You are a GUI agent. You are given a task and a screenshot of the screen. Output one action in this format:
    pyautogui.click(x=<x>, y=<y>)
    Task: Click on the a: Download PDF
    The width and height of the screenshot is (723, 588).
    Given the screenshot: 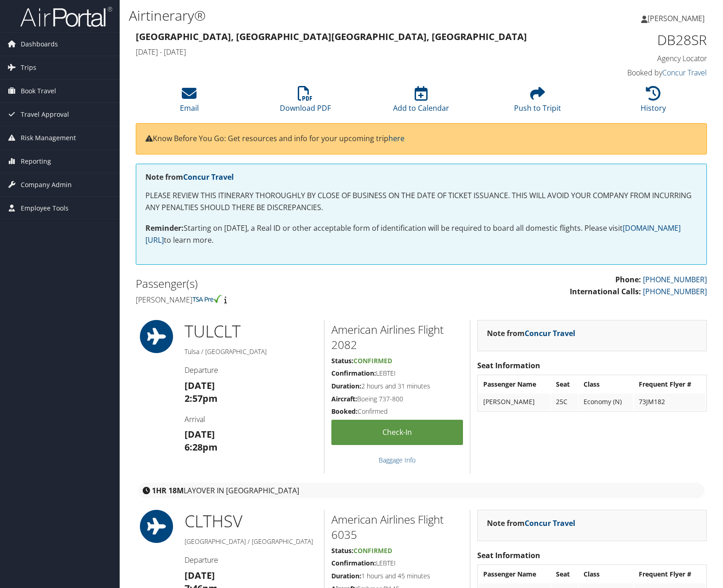 What is the action you would take?
    pyautogui.click(x=305, y=102)
    